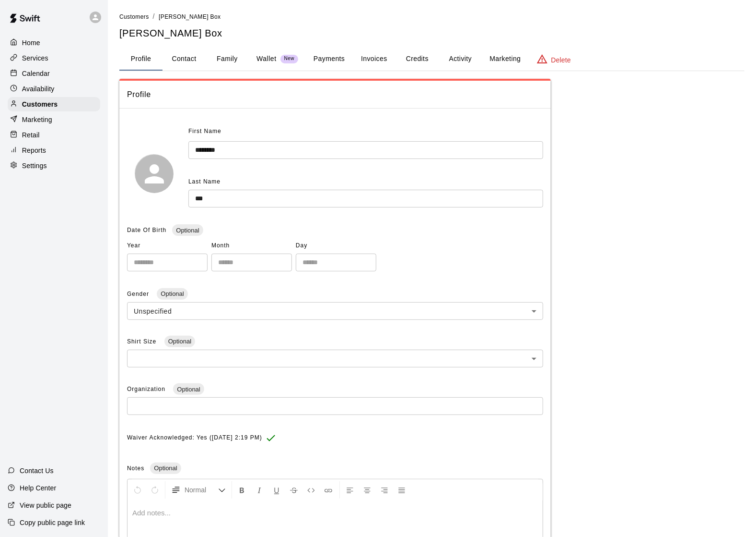 This screenshot has width=756, height=537. I want to click on span: Last Name, so click(204, 182).